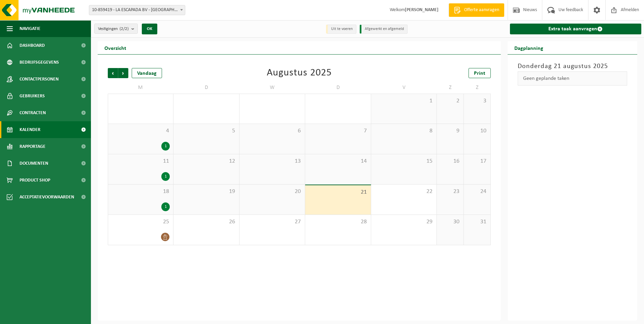 The image size is (644, 324). What do you see at coordinates (113, 73) in the screenshot?
I see `span: Vorige` at bounding box center [113, 73].